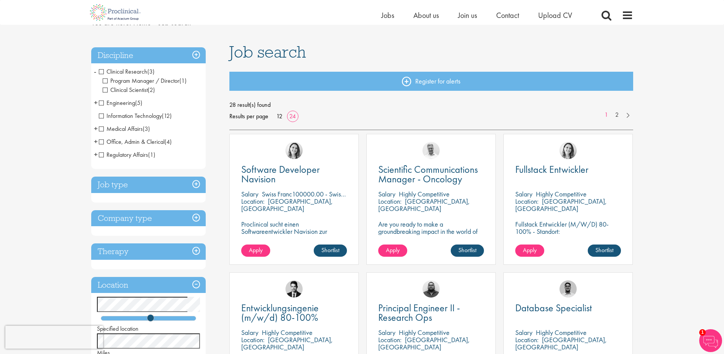 The height and width of the screenshot is (354, 724). I want to click on a: Software Developer Navision, so click(294, 175).